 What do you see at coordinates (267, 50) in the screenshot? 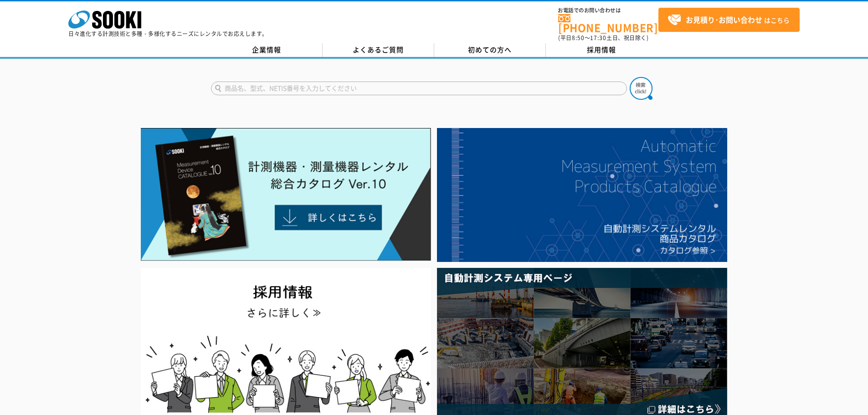
I see `a: 企業情報` at bounding box center [267, 50].